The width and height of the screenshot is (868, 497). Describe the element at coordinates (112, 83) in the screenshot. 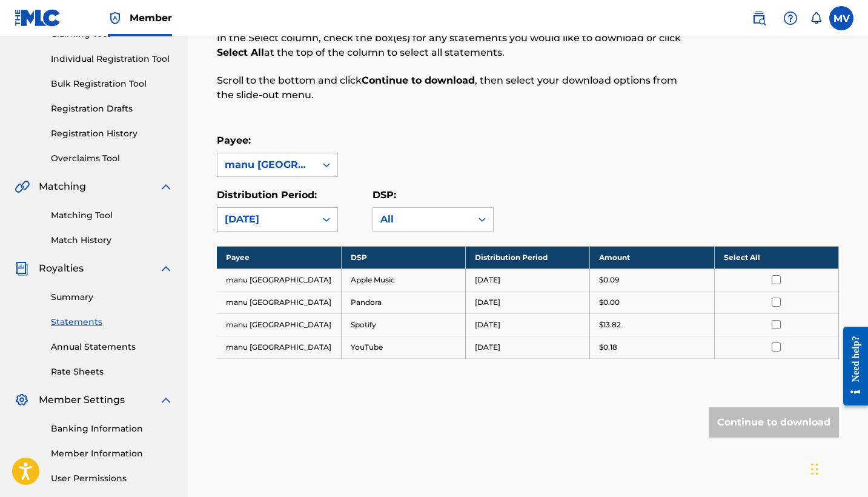

I see `a: Bulk Registration Tool` at that location.